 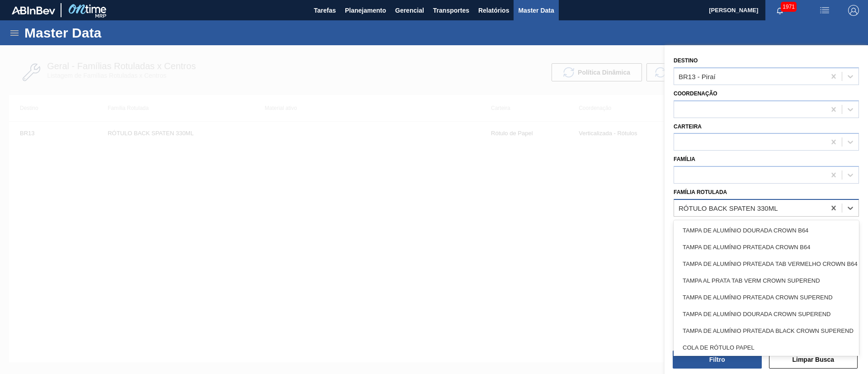 What do you see at coordinates (813, 359) in the screenshot?
I see `button: Limpar Busca` at bounding box center [813, 359].